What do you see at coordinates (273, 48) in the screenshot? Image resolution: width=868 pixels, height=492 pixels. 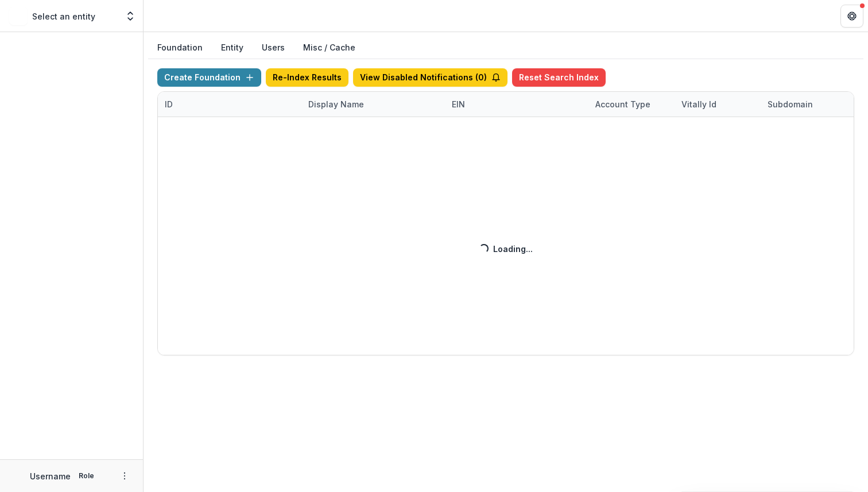 I see `button: Users` at bounding box center [273, 48].